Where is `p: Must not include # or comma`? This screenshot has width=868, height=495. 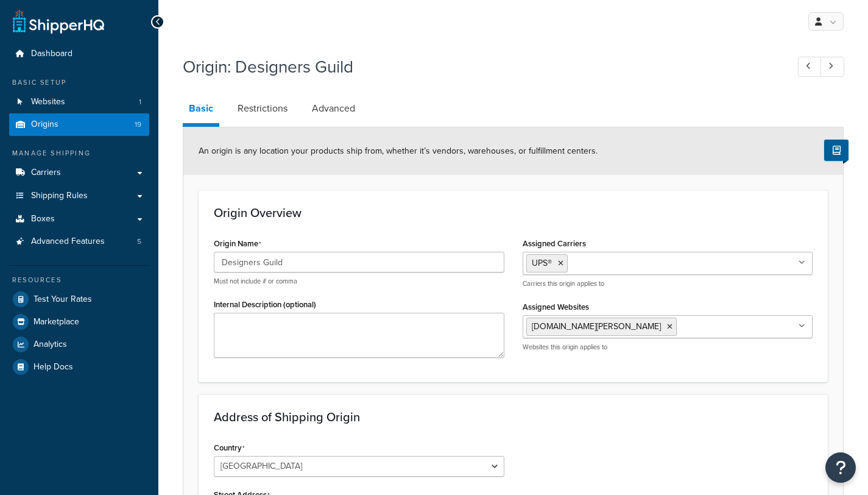
p: Must not include # or comma is located at coordinates (358, 281).